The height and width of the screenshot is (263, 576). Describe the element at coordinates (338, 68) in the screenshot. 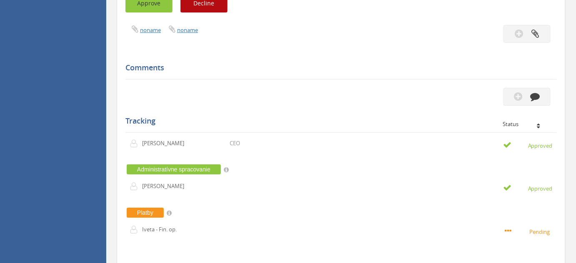

I see `h5: Comments` at that location.